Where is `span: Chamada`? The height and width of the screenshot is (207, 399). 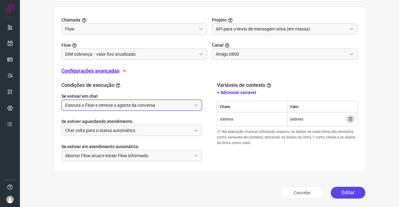
span: Chamada is located at coordinates (71, 20).